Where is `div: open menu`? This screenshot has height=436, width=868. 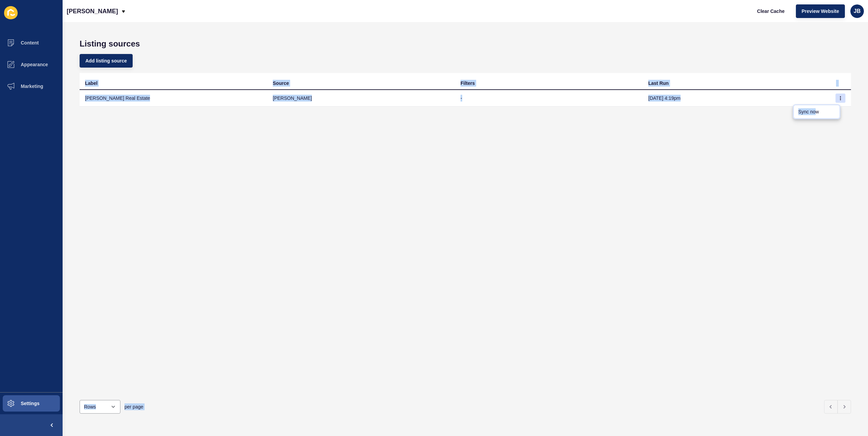
div: open menu is located at coordinates (100, 407).